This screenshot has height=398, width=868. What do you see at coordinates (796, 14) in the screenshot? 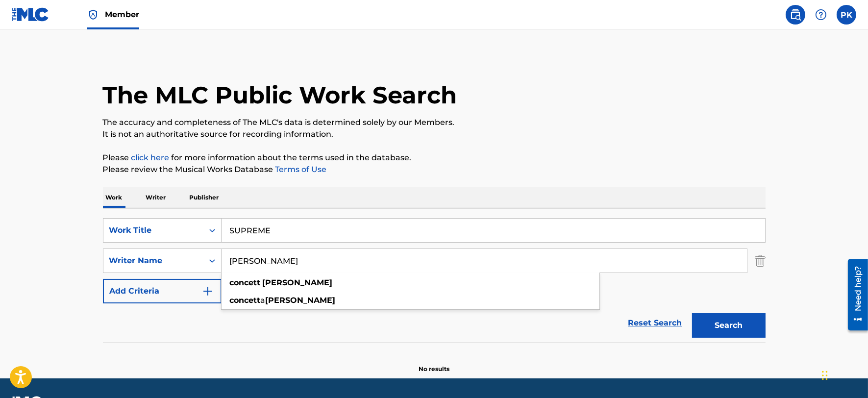
I see `img: search` at bounding box center [796, 14].